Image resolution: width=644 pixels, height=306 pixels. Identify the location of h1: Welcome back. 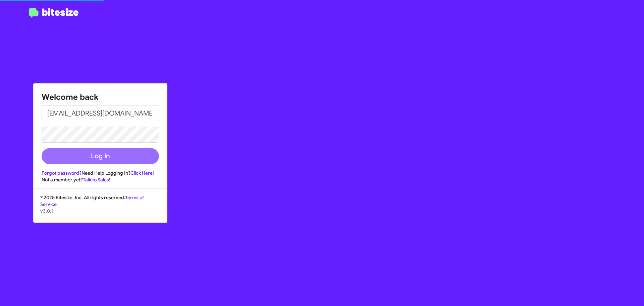
(100, 97).